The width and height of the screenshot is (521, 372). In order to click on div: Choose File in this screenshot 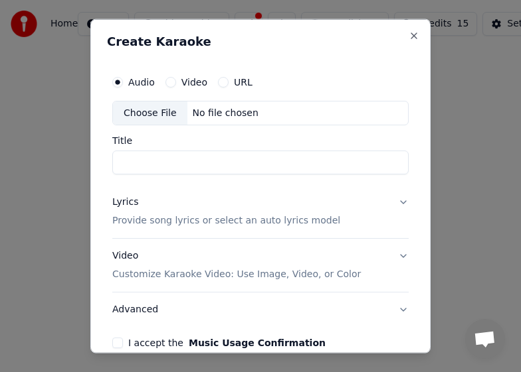, I will do `click(150, 113)`.